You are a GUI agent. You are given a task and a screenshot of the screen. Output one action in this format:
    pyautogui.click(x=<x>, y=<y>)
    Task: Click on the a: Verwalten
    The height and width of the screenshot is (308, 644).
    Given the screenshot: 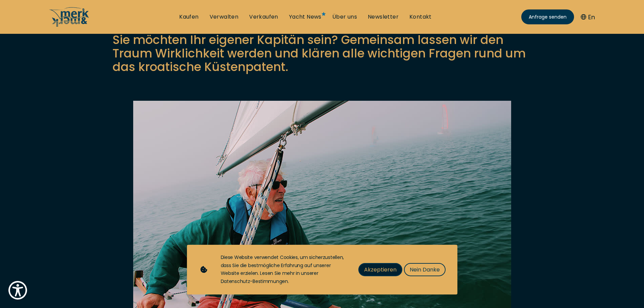 What is the action you would take?
    pyautogui.click(x=224, y=17)
    